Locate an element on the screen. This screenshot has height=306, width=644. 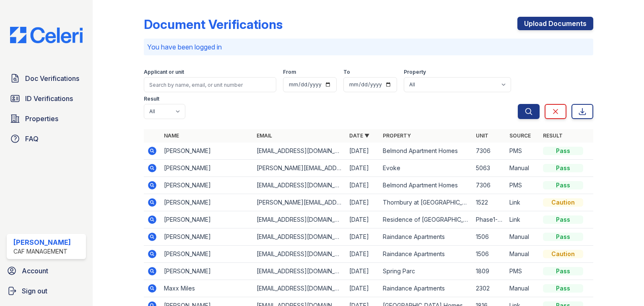
a: Properties is located at coordinates (46, 119).